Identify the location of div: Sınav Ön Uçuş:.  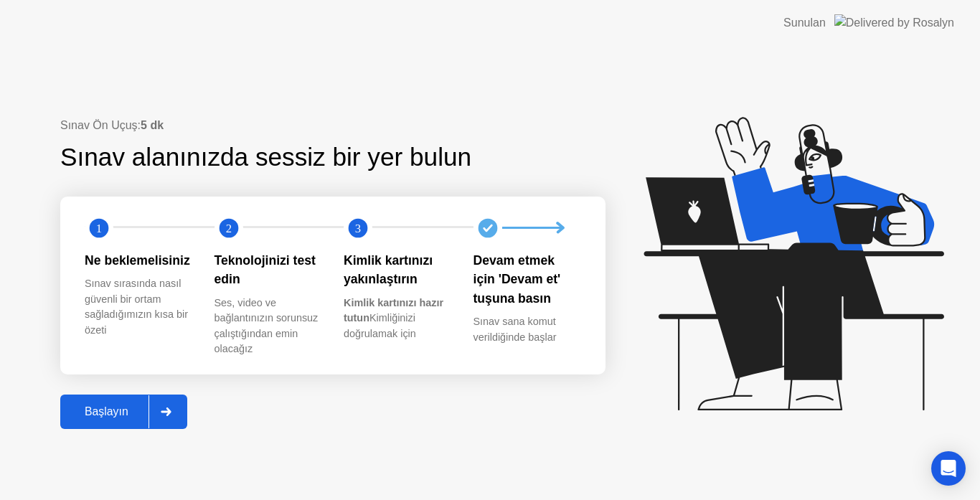
(333, 126).